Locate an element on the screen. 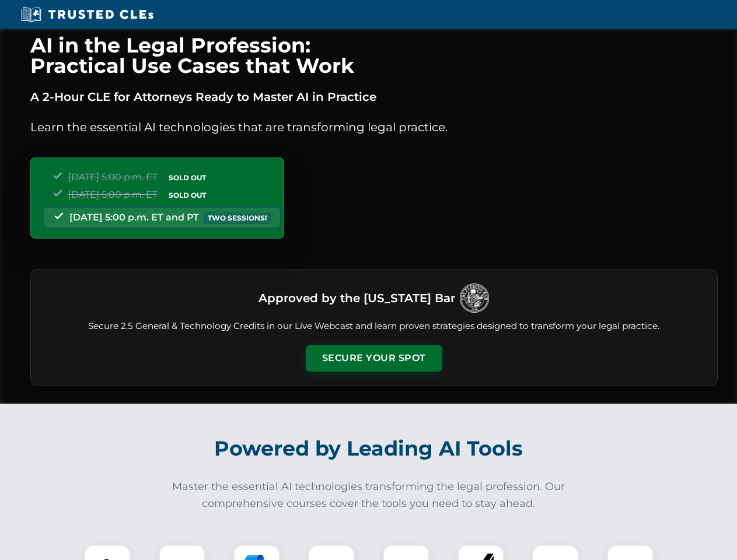  p: Secure 2.5 General & Technology Credits in our Live Webcast and learn proven strategies designed ... is located at coordinates (374, 327).